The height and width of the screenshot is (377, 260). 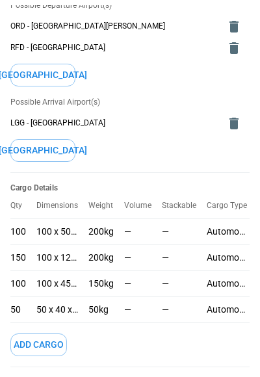 I want to click on h6: Cargo Details, so click(x=130, y=188).